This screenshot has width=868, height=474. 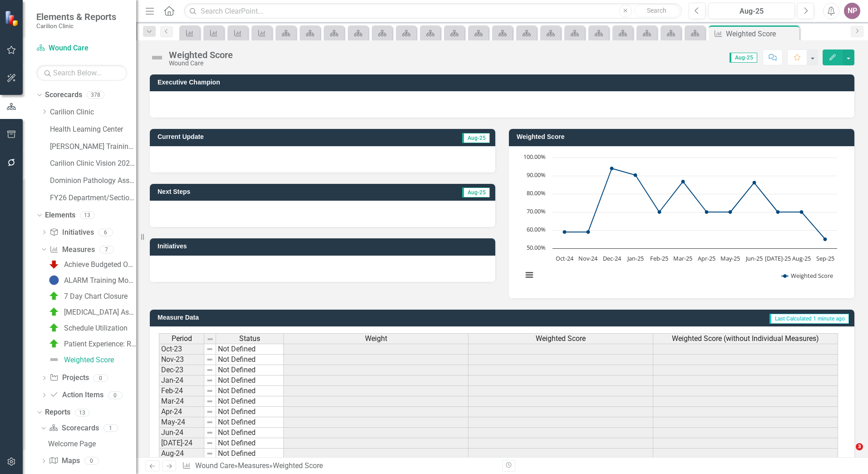 What do you see at coordinates (731, 212) in the screenshot?
I see `path: May-25, 70. Weighted Score.` at bounding box center [731, 212].